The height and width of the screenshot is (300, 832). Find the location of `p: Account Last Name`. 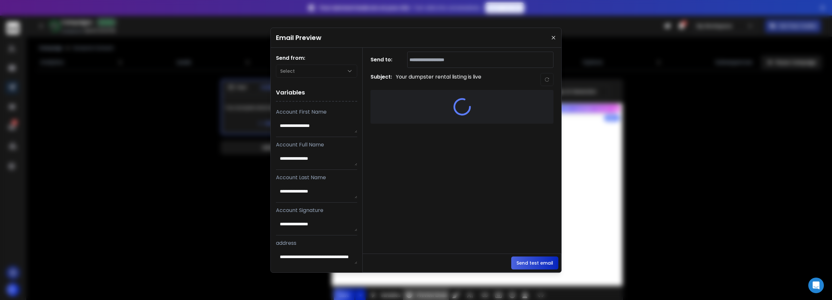

p: Account Last Name is located at coordinates (317, 178).